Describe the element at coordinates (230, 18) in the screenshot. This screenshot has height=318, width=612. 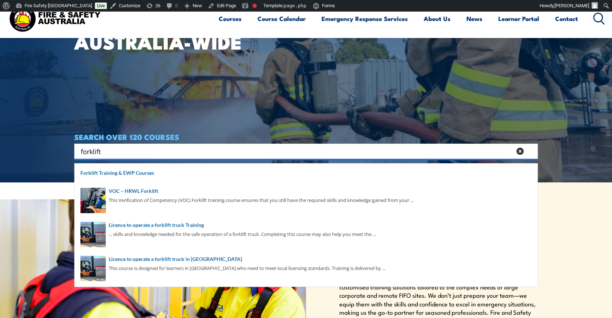
I see `a: Courses` at that location.